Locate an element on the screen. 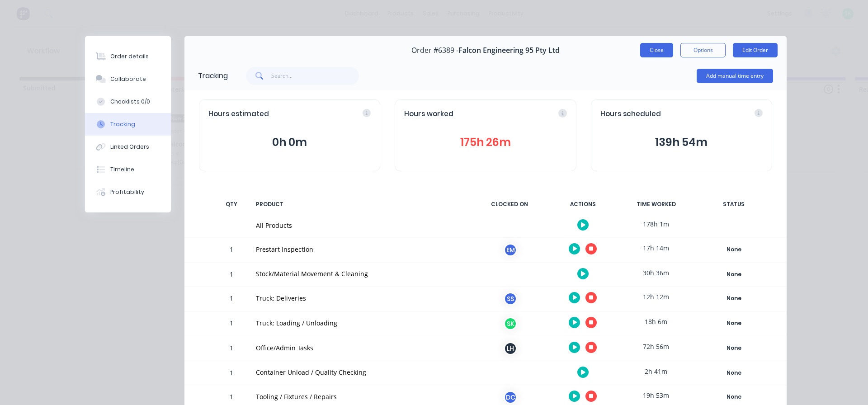  div: SK is located at coordinates (511, 324).